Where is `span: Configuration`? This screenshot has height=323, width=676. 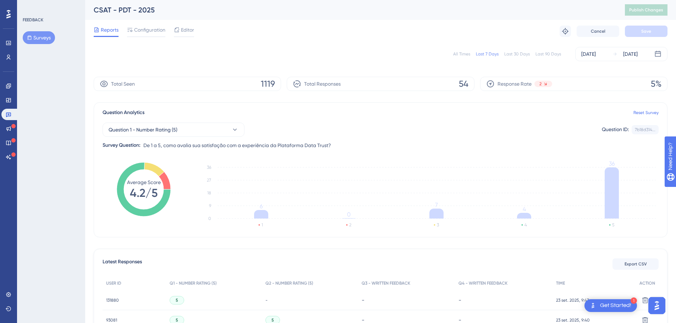
span: Configuration is located at coordinates (150, 30).